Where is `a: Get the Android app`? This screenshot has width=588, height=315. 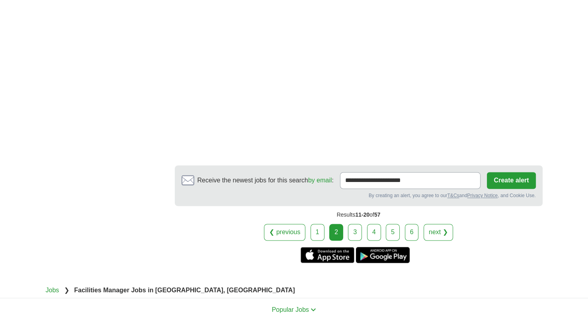 a: Get the Android app is located at coordinates (383, 255).